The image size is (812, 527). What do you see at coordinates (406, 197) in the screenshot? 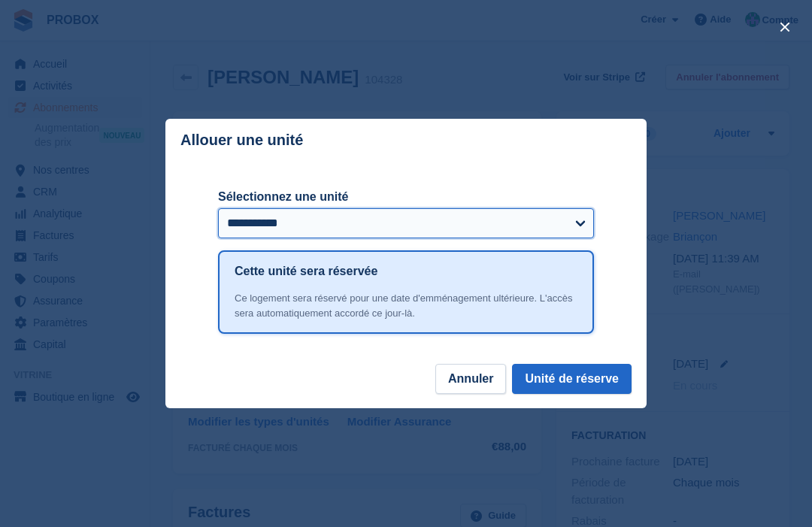
I see `label: Sélectionnez une unité` at bounding box center [406, 197].